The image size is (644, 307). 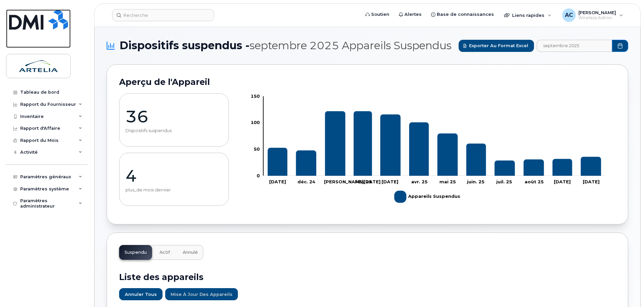 What do you see at coordinates (504, 182) in the screenshot?
I see `tspan: juil. 25` at bounding box center [504, 182].